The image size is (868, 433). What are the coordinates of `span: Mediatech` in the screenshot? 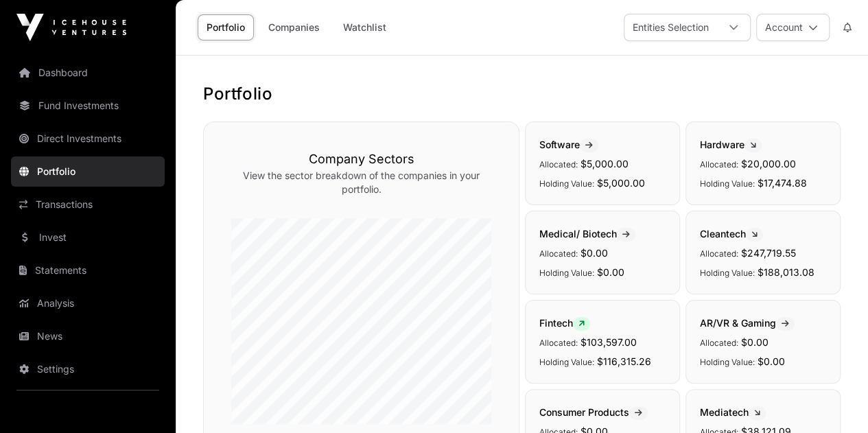 It's located at (733, 412).